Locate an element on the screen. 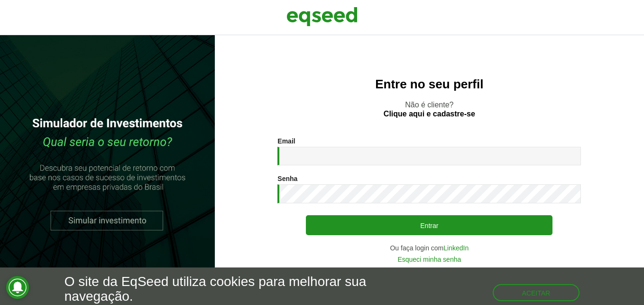  p: Não é cliente? is located at coordinates (429, 110).